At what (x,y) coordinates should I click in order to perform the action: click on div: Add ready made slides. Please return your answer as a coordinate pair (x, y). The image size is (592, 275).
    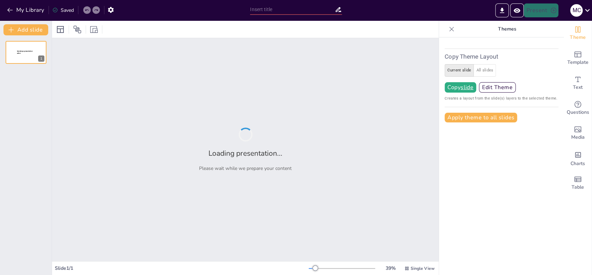
    Looking at the image, I should click on (578, 58).